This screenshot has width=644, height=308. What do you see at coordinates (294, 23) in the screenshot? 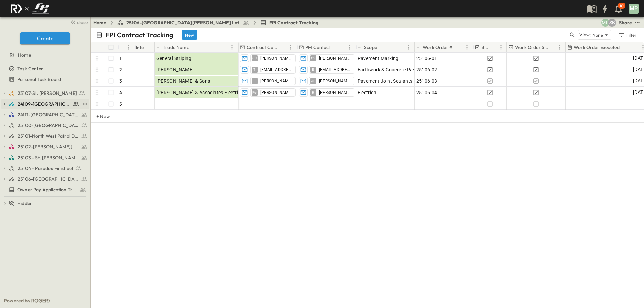
I see `span: FPI Contract Tracking` at bounding box center [294, 23].